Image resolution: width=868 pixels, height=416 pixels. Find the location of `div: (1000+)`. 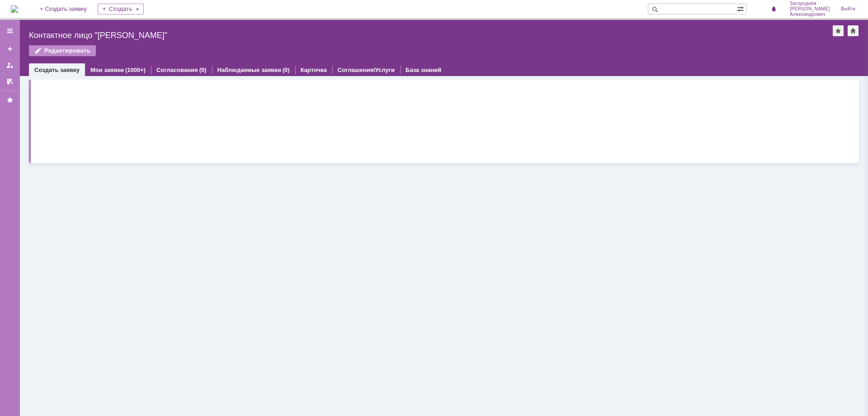

div: (1000+) is located at coordinates (135, 70).